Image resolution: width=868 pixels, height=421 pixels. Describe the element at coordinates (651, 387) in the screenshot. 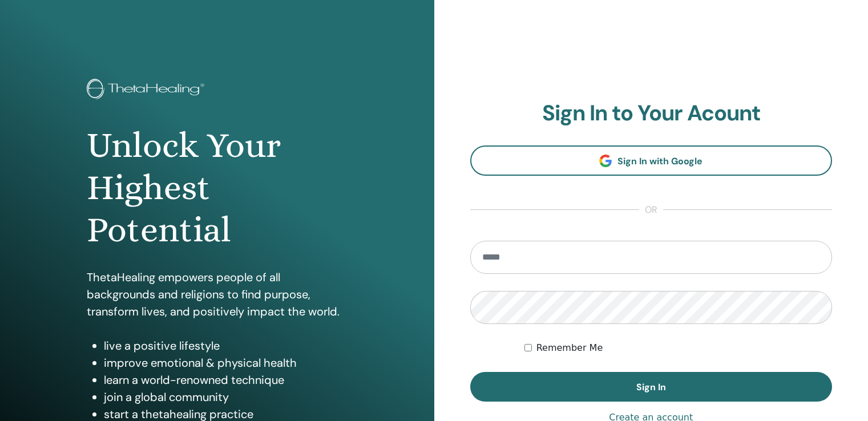

I see `button: Sign In` at that location.